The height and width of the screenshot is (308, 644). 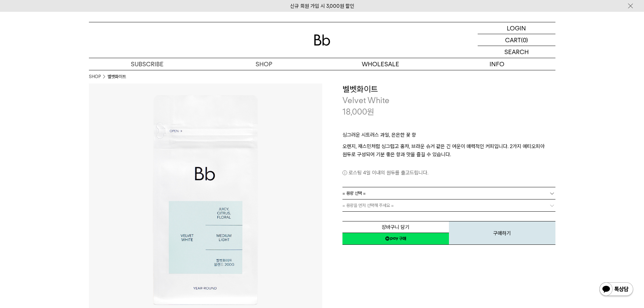 What do you see at coordinates (358, 112) in the screenshot?
I see `p: 18,000` at bounding box center [358, 112].